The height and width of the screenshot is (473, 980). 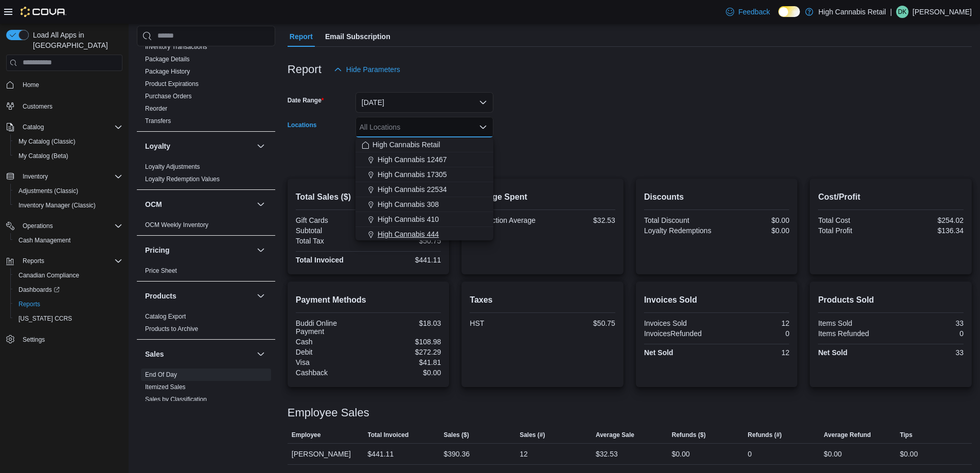 I want to click on button: Loyalty, so click(x=261, y=146).